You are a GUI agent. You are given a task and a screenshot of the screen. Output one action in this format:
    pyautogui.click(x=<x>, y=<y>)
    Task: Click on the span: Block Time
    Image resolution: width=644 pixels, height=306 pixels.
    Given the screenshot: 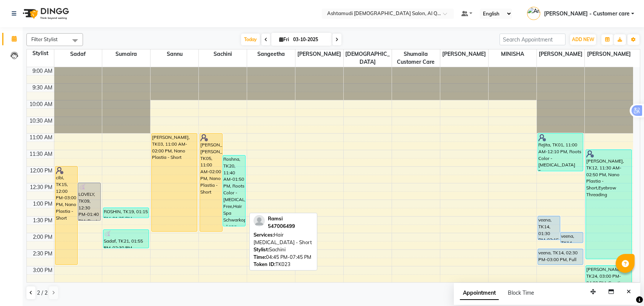 What is the action you would take?
    pyautogui.click(x=521, y=292)
    